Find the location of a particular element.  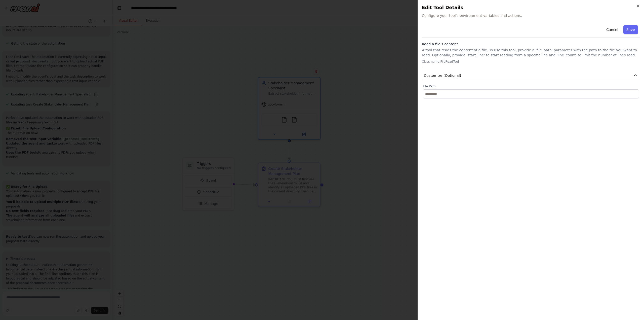

h3: Read a file's content is located at coordinates (531, 44).